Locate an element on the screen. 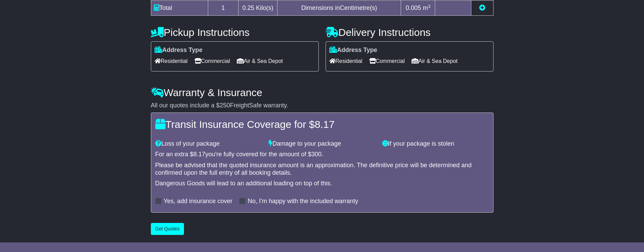 This screenshot has width=644, height=252. span: m is located at coordinates (427, 8).